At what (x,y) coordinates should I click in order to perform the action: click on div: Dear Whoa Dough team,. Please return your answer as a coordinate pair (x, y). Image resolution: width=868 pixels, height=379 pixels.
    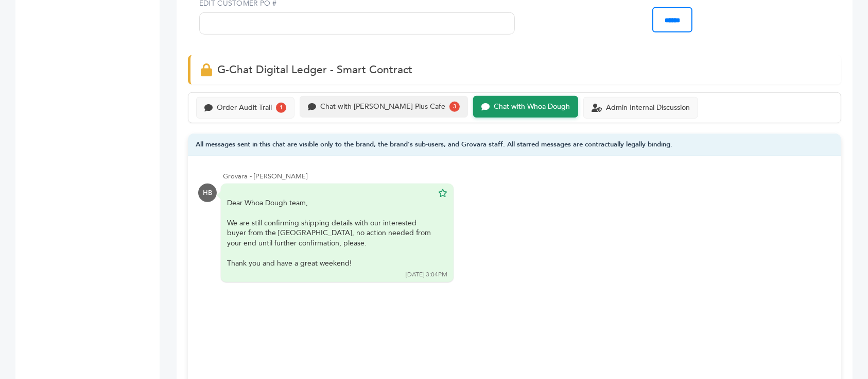
    Looking at the image, I should click on (330, 233).